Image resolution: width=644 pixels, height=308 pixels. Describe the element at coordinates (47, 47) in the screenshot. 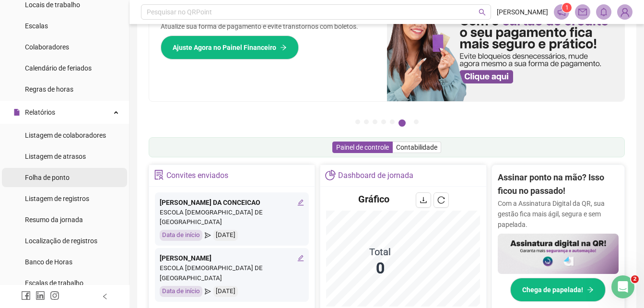

I see `span: Colaboradores` at that location.